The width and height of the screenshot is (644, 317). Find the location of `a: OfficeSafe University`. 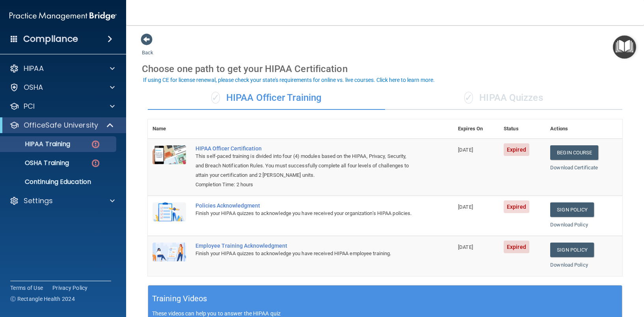

a: OfficeSafe University is located at coordinates (62, 125).